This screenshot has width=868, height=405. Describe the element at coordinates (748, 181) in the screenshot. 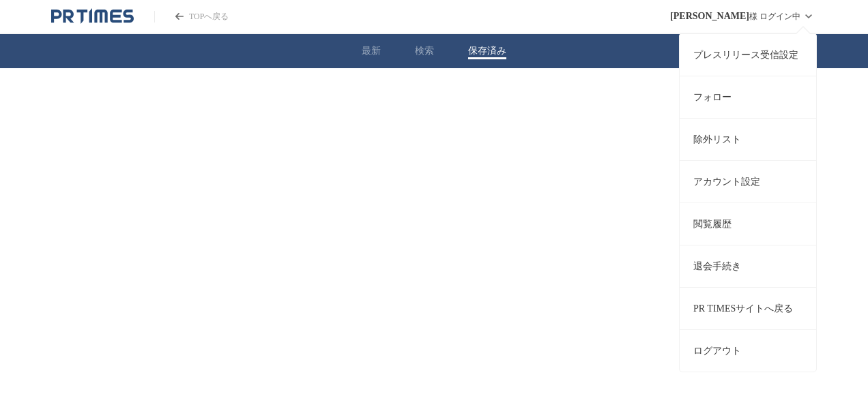

I see `a: アカウント設定` at that location.